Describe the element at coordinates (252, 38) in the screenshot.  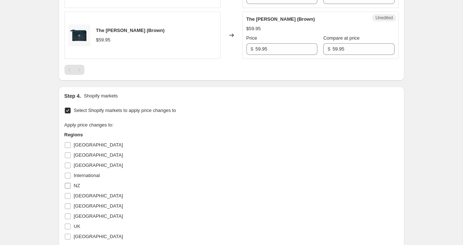
I see `span: Price` at that location.